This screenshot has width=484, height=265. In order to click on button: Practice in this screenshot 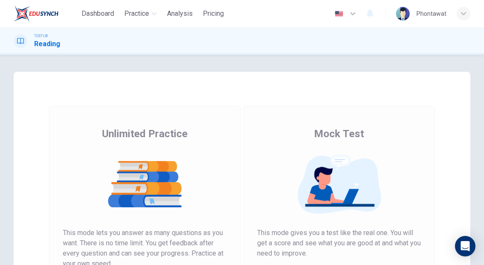, I will do `click(141, 14)`.